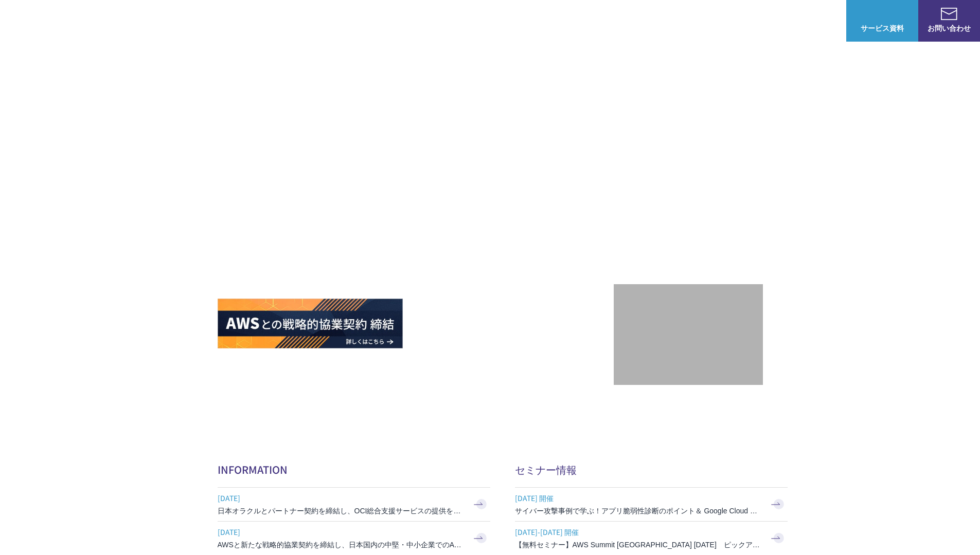 This screenshot has height=555, width=980. What do you see at coordinates (341, 511) in the screenshot?
I see `h3: 日本オラクルとパートナー契約を締結し、OCI総合支援サービスの提供を開始` at bounding box center [341, 511].